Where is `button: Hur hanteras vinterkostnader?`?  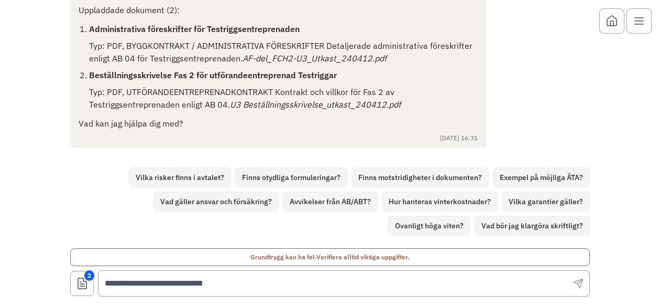
button: Hur hanteras vinterkostnader? is located at coordinates (440, 201).